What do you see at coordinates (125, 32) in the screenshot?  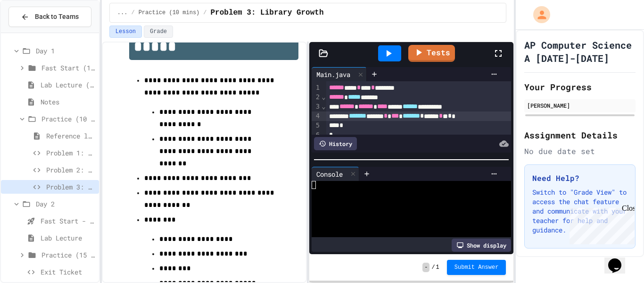 I see `button: Lesson` at bounding box center [125, 32].